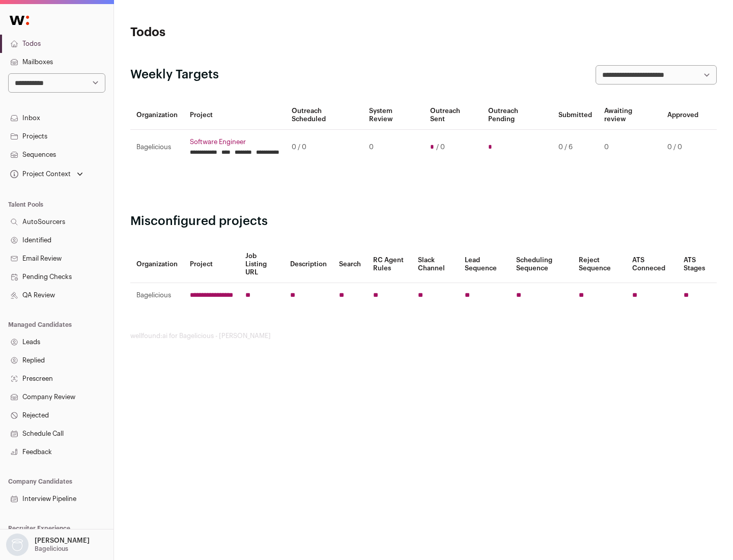 The width and height of the screenshot is (733, 560). Describe the element at coordinates (453, 115) in the screenshot. I see `th: Outreach Sent` at that location.